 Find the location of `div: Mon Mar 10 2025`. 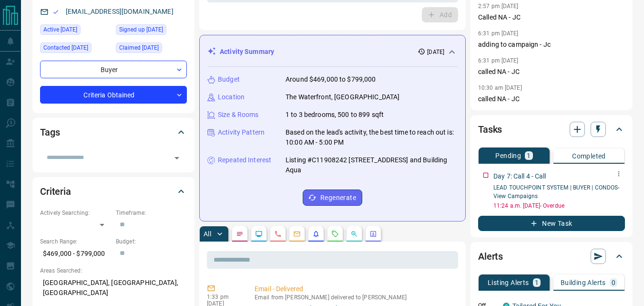

div: Mon Mar 10 2025 is located at coordinates (75, 49).